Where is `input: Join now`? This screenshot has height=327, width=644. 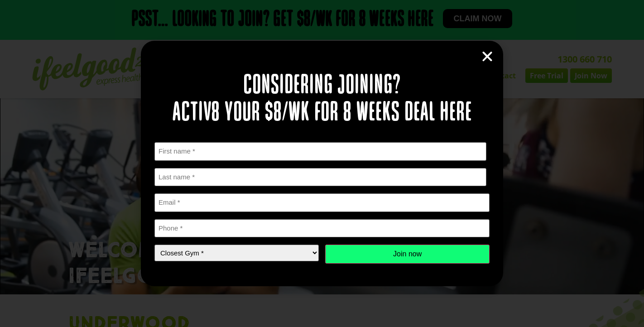 input: Join now is located at coordinates (407, 254).